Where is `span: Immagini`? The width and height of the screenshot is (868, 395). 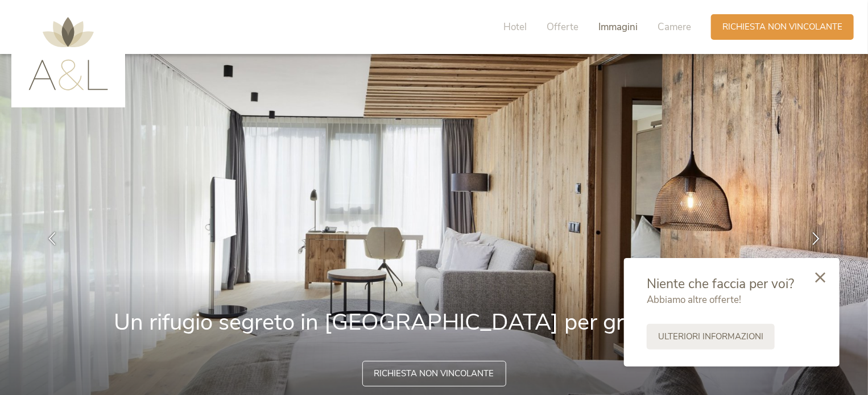
span: Immagini is located at coordinates (617, 27).